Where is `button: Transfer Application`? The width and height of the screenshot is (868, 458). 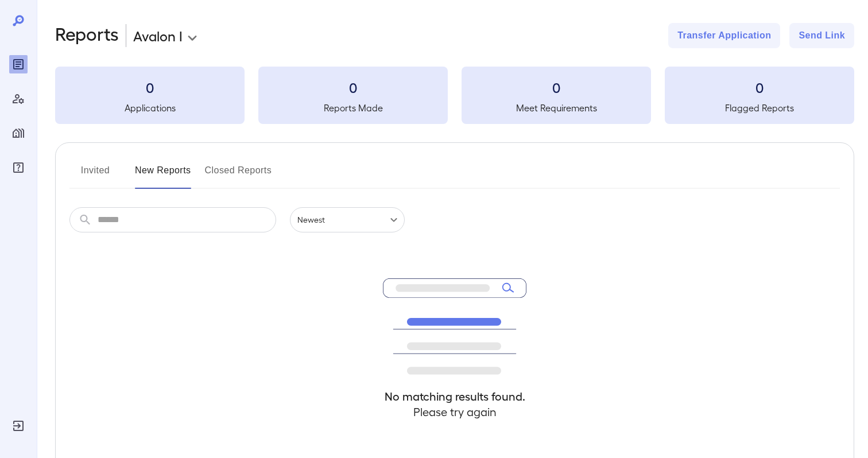 button: Transfer Application is located at coordinates (724, 36).